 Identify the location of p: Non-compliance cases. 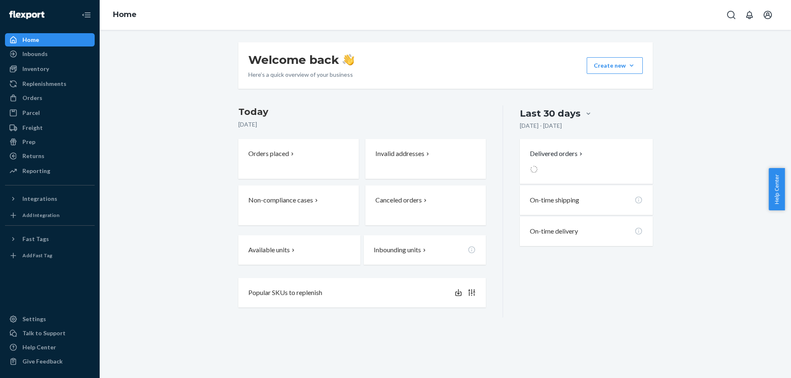
(281, 200).